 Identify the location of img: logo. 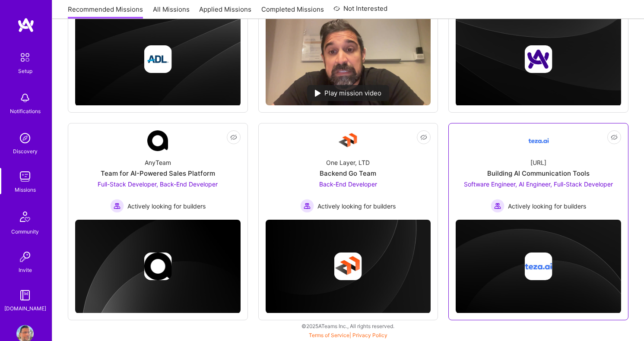
(26, 25).